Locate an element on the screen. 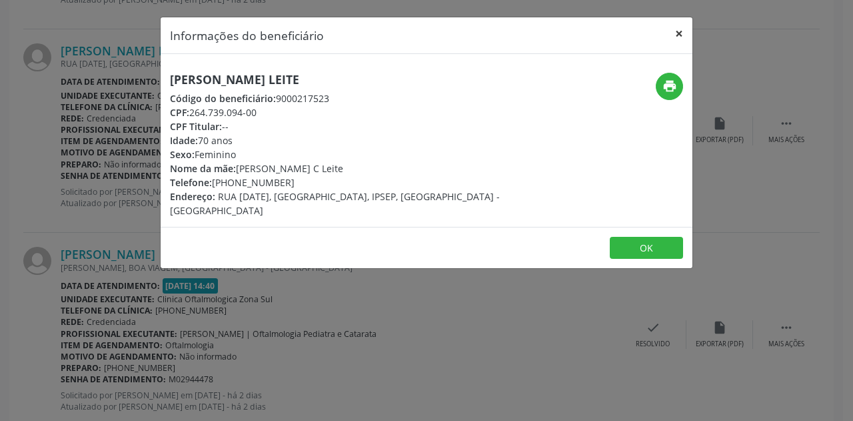 This screenshot has height=421, width=853. h5: Informações do beneficiário is located at coordinates (247, 35).